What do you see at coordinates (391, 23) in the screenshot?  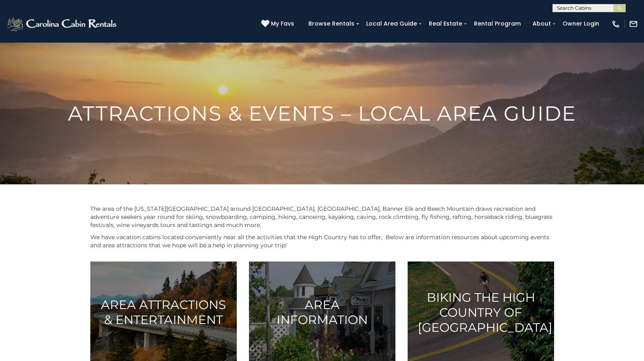 I see `a: Local Area Guide` at bounding box center [391, 23].